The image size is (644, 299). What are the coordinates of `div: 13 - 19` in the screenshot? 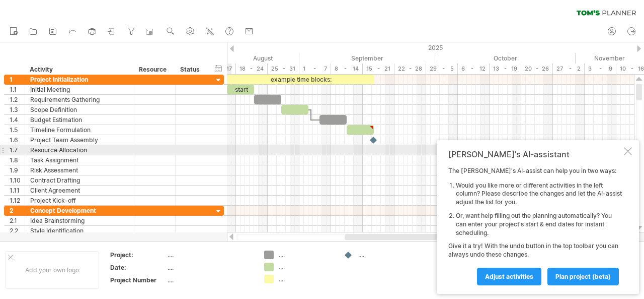 It's located at (505, 69).